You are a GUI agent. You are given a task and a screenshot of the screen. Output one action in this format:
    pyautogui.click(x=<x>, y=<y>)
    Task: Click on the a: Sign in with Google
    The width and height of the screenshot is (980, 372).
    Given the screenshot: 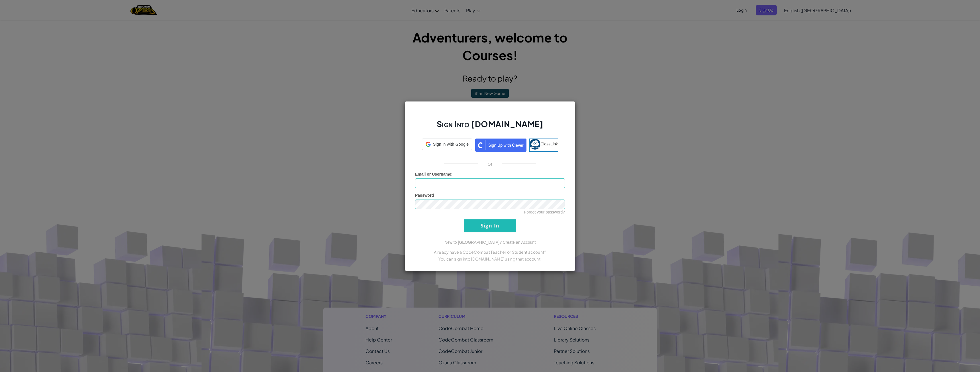 What is the action you would take?
    pyautogui.click(x=447, y=145)
    